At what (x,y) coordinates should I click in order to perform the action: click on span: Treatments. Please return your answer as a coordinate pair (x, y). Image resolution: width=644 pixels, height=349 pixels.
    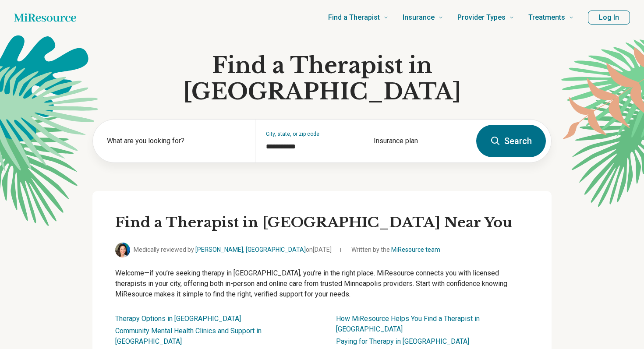
    Looking at the image, I should click on (547, 17).